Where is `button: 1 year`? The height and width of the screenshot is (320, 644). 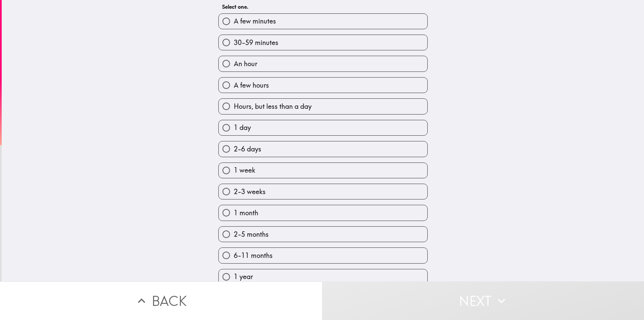 button: 1 year is located at coordinates (323, 277).